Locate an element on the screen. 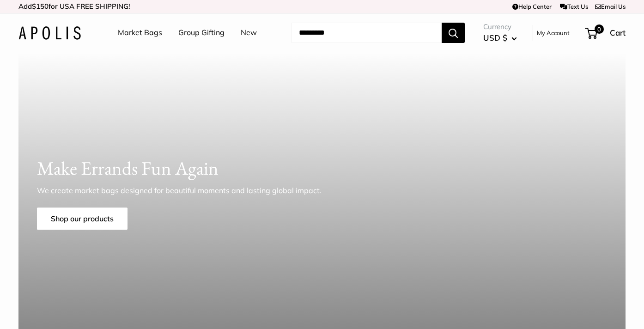 The height and width of the screenshot is (329, 644). a: My Account is located at coordinates (553, 33).